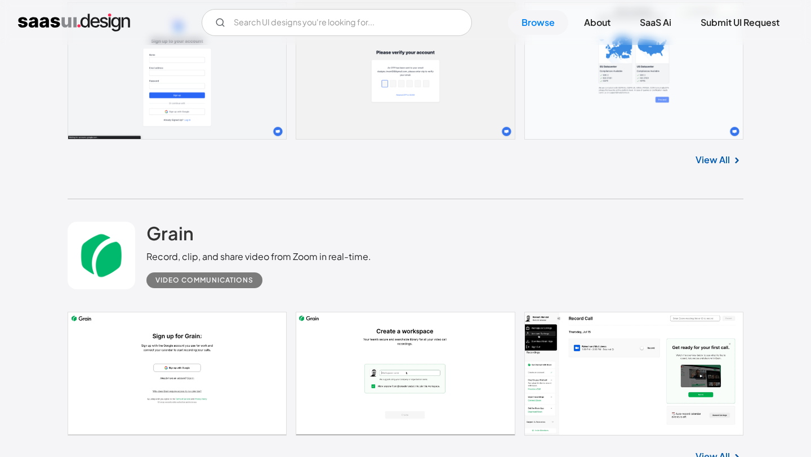 This screenshot has width=811, height=457. I want to click on form: Email Form, so click(337, 23).